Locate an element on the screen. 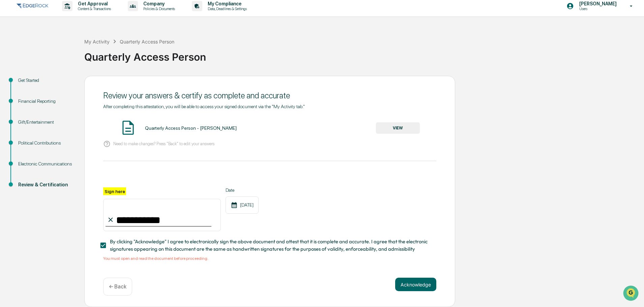 Image resolution: width=644 pixels, height=307 pixels. p: My Compliance is located at coordinates (226, 4).